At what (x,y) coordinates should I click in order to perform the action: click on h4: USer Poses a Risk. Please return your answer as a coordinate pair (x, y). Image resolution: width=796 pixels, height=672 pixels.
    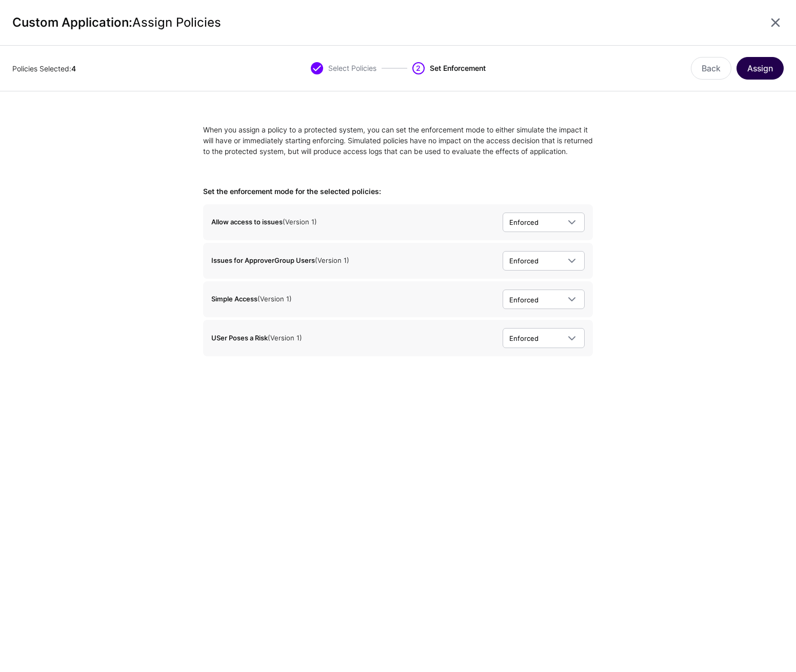
    Looking at the image, I should click on (351, 338).